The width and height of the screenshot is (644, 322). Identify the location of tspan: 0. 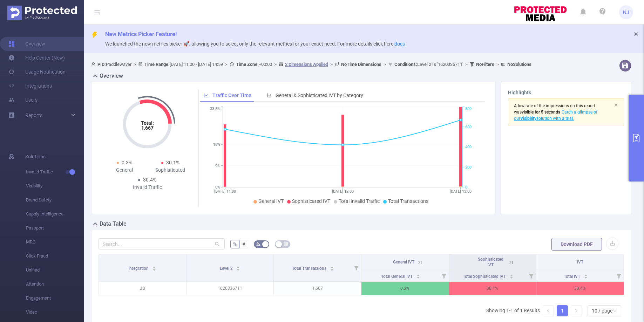
(466, 187).